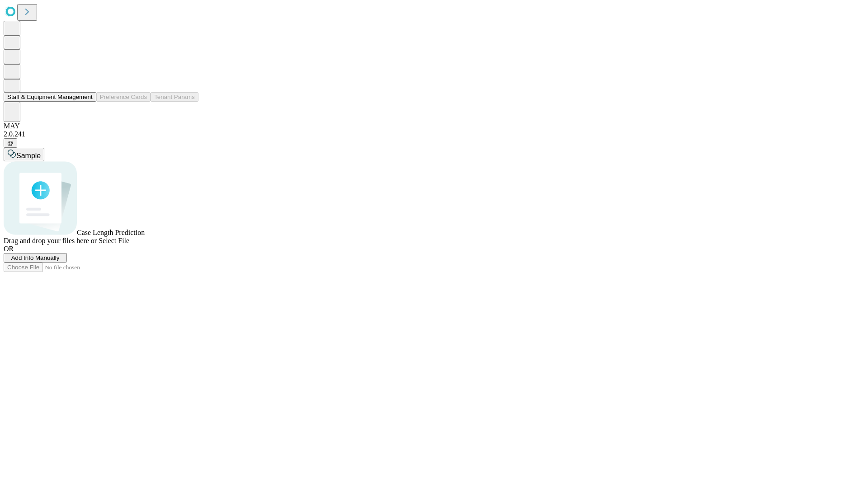 The width and height of the screenshot is (868, 488). What do you see at coordinates (434, 134) in the screenshot?
I see `div: 2.0.241` at bounding box center [434, 134].